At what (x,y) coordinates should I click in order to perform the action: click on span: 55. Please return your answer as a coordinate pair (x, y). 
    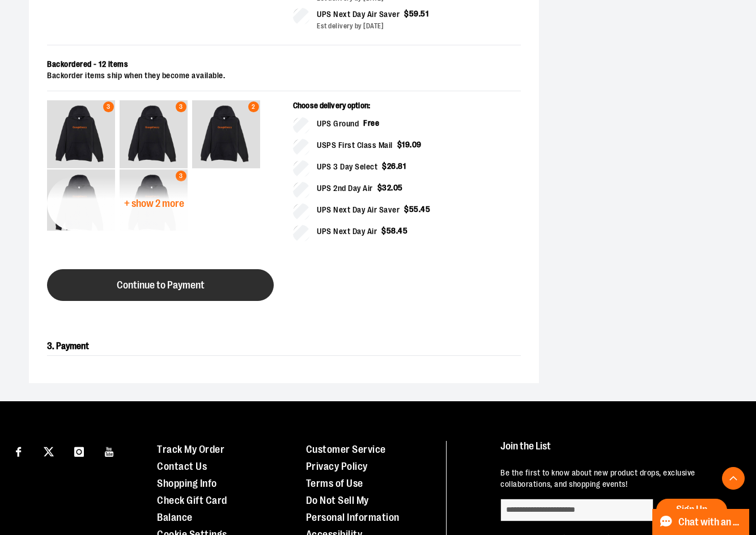
    Looking at the image, I should click on (413, 209).